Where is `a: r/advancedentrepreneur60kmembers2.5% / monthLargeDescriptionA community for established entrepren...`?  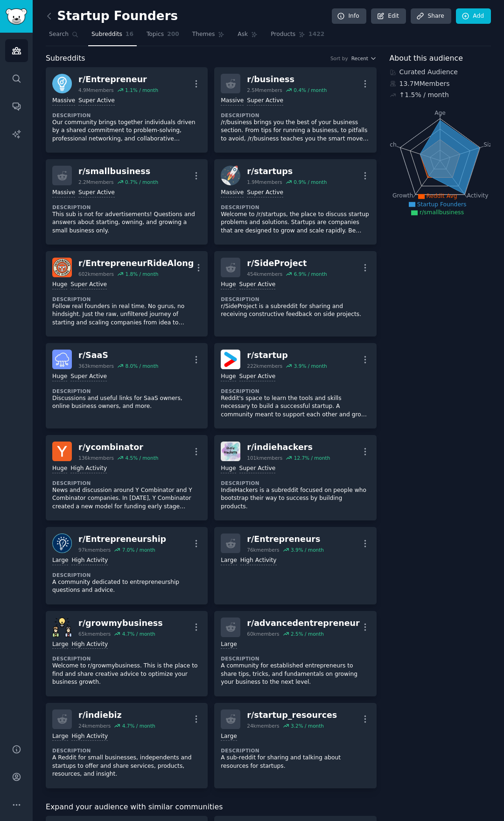
a: r/advancedentrepreneur60kmembers2.5% / monthLargeDescriptionA community for established entrepren... is located at coordinates (295, 654).